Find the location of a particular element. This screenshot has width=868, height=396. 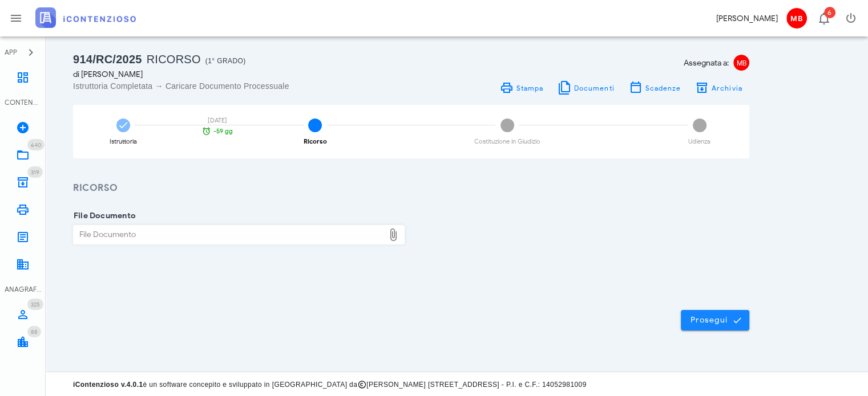

span: Scadenze is located at coordinates (663, 88).